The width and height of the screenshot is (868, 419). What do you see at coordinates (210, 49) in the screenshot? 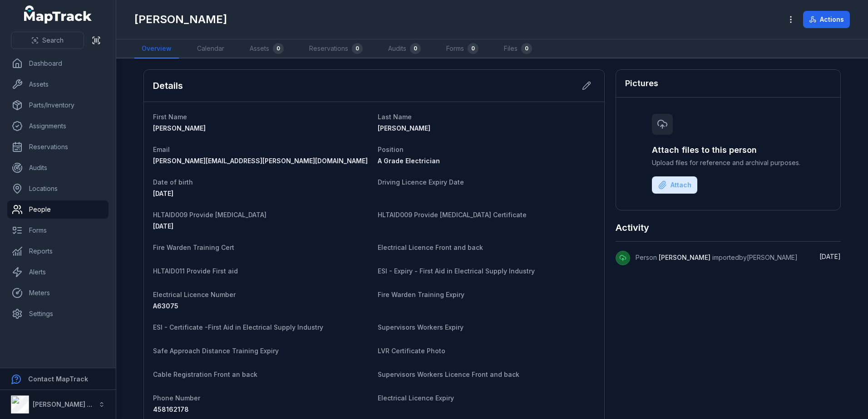
I see `a: Calendar` at bounding box center [210, 49].